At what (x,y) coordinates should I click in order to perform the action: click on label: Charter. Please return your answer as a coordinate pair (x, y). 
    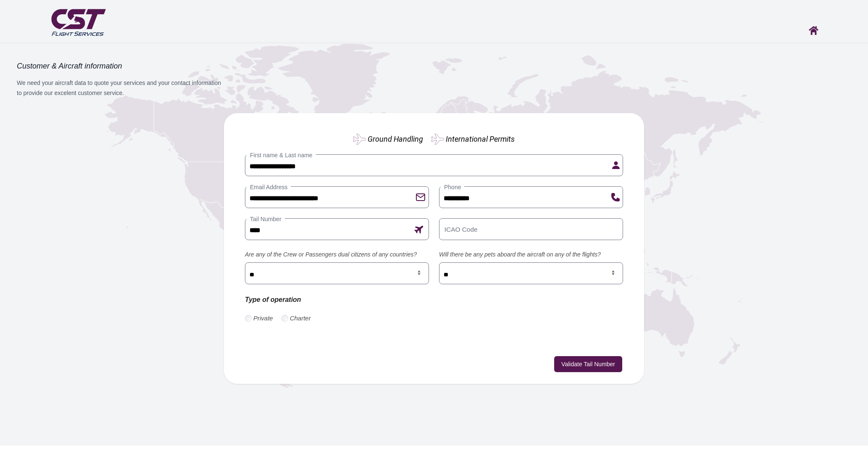
    Looking at the image, I should click on (300, 319).